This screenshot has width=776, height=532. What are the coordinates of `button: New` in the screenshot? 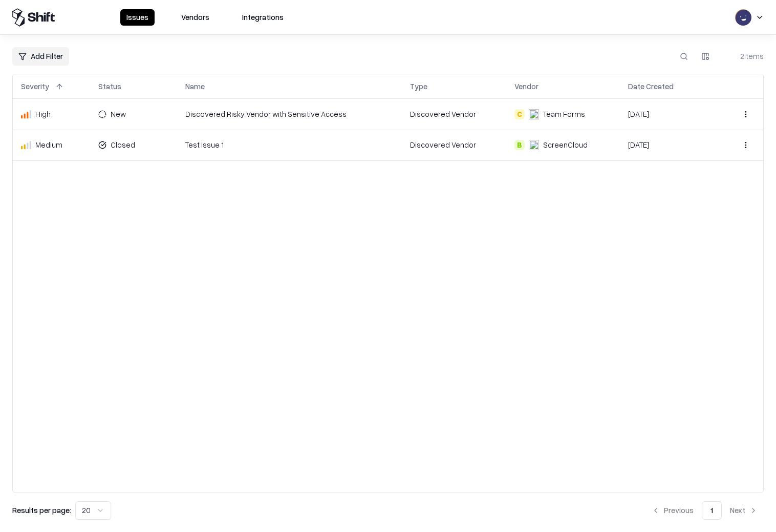 It's located at (120, 114).